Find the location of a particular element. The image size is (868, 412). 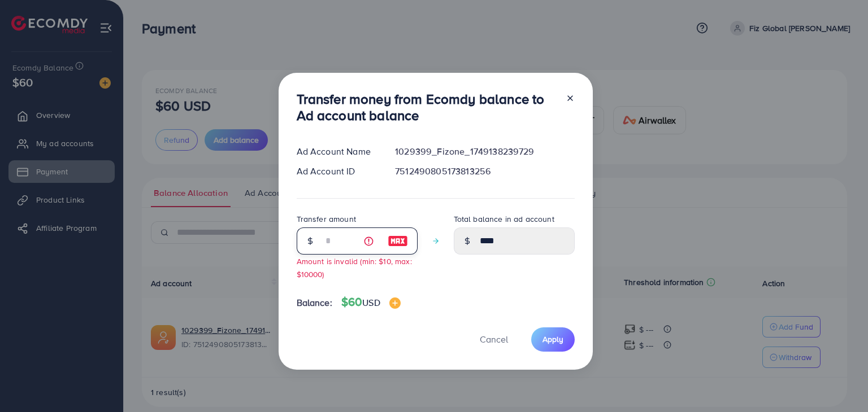

span: Apply is located at coordinates (553, 339).